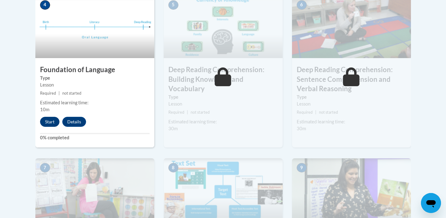 The height and width of the screenshot is (218, 446). I want to click on span: 7, so click(45, 168).